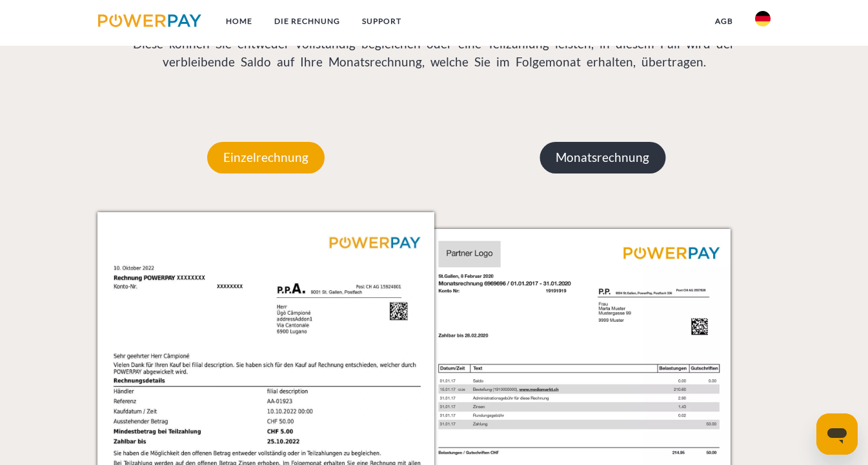  I want to click on a: DIE RECHNUNG, so click(307, 21).